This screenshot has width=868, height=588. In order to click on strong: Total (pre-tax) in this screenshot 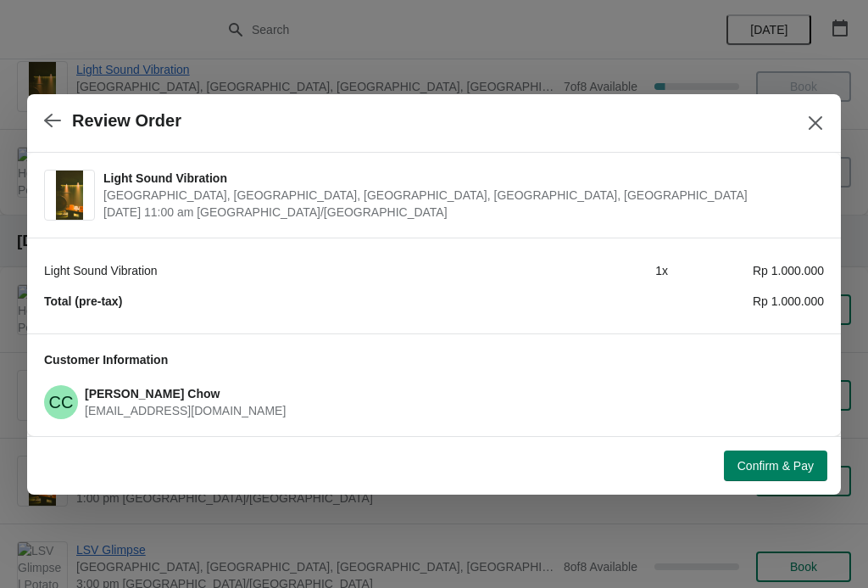, I will do `click(83, 301)`.